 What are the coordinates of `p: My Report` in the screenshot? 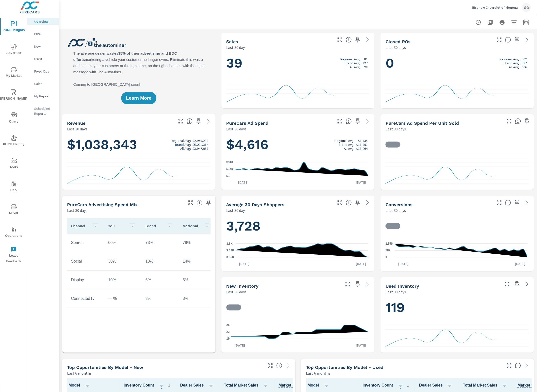 It's located at (45, 96).